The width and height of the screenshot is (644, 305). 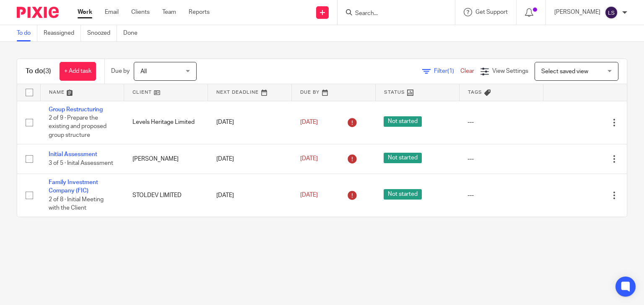 I want to click on input: Search, so click(x=392, y=14).